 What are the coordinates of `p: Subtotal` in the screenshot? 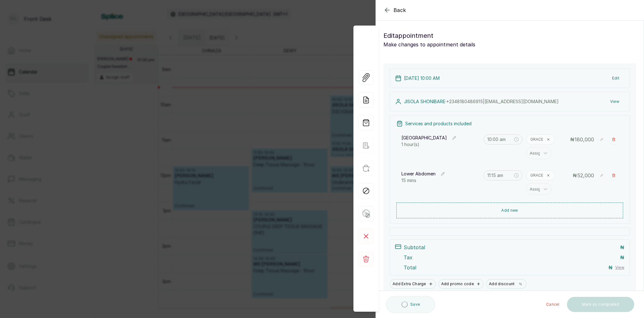 It's located at (414, 247).